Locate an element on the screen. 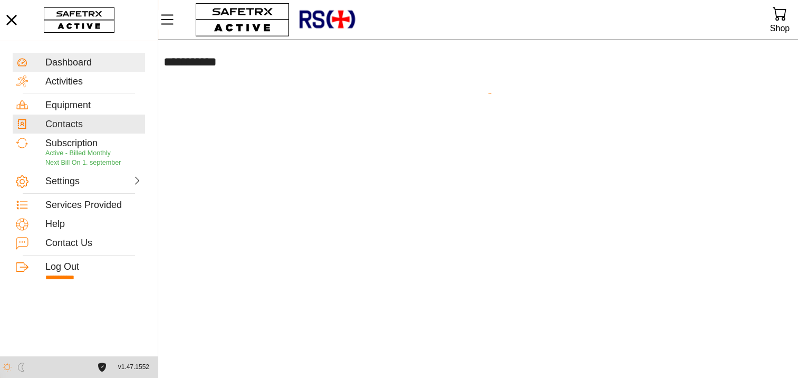  div: Contact Us is located at coordinates (93, 243).